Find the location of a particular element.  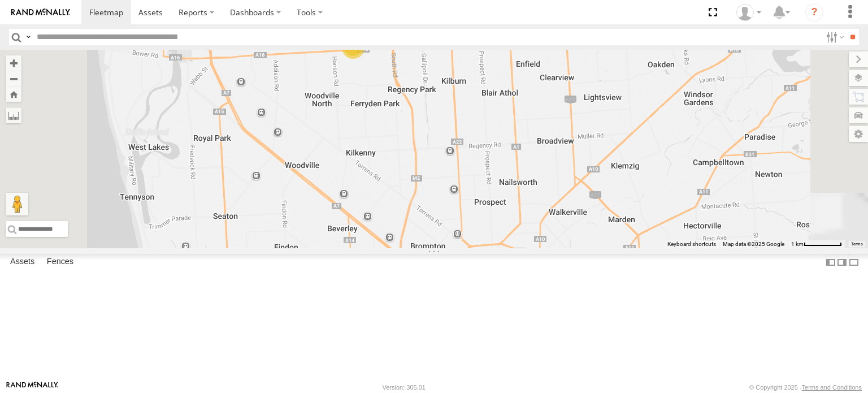

label: Dock Summary Table to the Right is located at coordinates (842, 262).